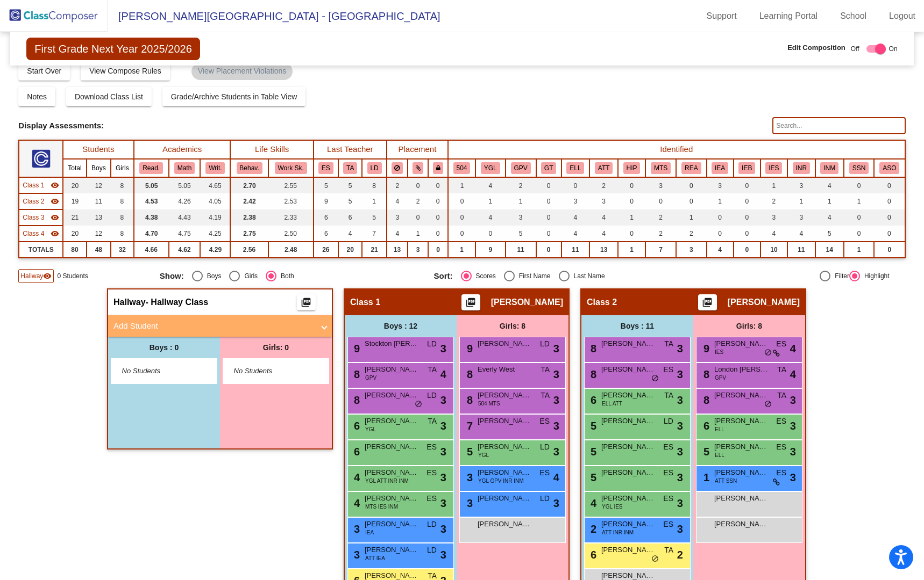  What do you see at coordinates (691, 168) in the screenshot?
I see `th: Read Plan` at bounding box center [691, 168].